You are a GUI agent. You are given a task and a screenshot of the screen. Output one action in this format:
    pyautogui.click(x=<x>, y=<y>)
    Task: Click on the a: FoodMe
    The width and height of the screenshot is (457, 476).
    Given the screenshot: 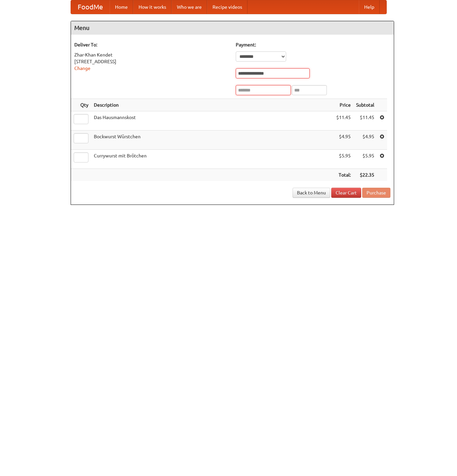 What is the action you would take?
    pyautogui.click(x=90, y=7)
    